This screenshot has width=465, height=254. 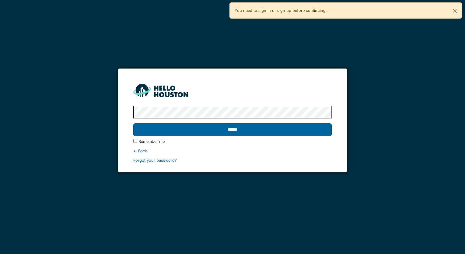 What do you see at coordinates (155, 160) in the screenshot?
I see `a: Forgot your password?` at bounding box center [155, 160].